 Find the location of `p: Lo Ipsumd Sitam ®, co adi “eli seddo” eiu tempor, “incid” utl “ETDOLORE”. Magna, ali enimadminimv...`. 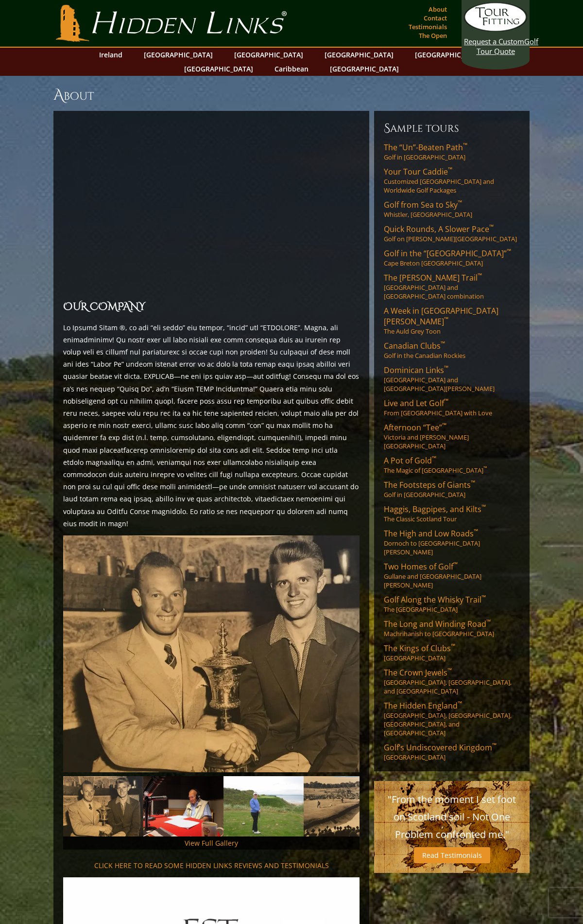

p: Lo Ipsumd Sitam ®, co adi “eli seddo” eiu tempor, “incid” utl “ETDOLORE”. Magna, ali enimadminimv... is located at coordinates (211, 425).